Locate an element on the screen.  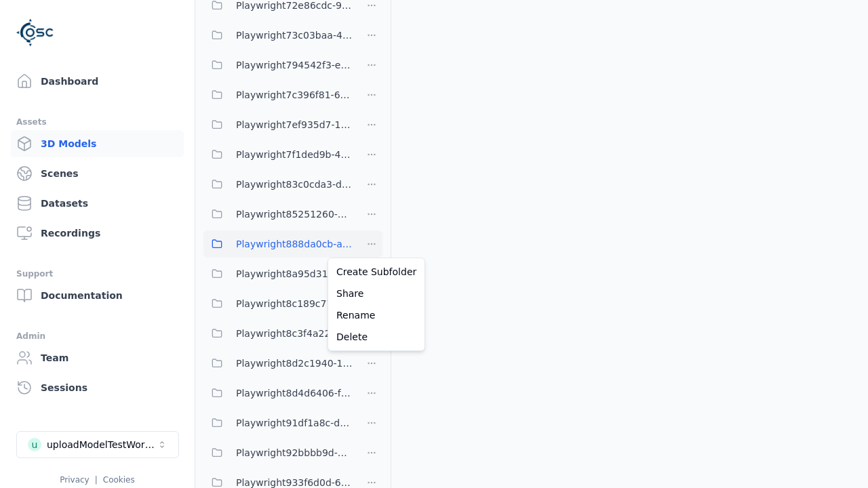
a: Rename is located at coordinates (377, 315).